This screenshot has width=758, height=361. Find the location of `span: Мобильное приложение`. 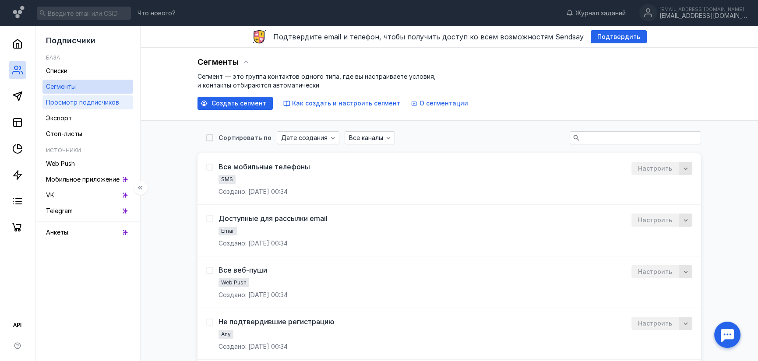

span: Мобильное приложение is located at coordinates (83, 179).